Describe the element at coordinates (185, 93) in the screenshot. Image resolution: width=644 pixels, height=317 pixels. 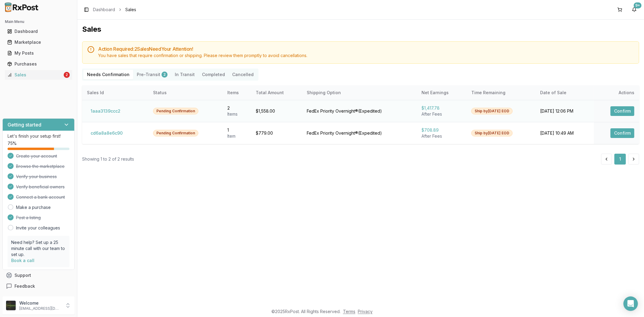
I see `th: Status` at that location.